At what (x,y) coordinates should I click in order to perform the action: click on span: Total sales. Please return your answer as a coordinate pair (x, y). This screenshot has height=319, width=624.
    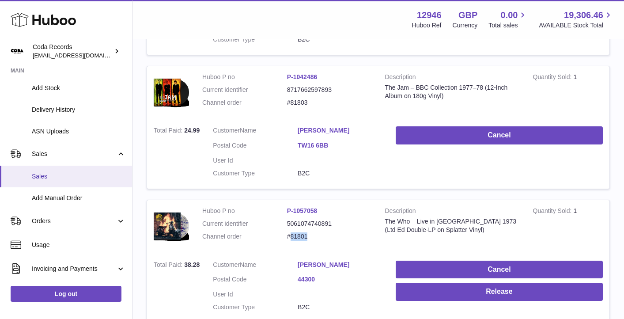
    Looking at the image, I should click on (508, 25).